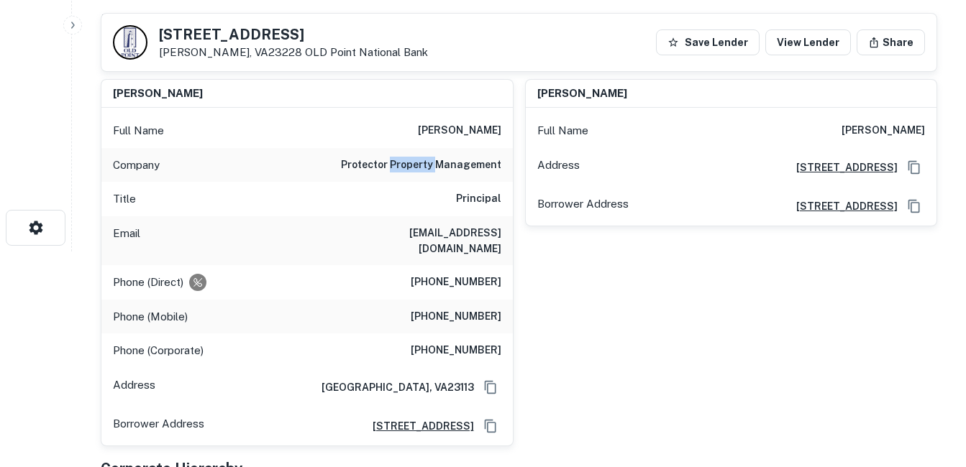 This screenshot has height=467, width=966. What do you see at coordinates (198, 283) in the screenshot?
I see `div: Requests to not be contacted at this number` at bounding box center [198, 283].